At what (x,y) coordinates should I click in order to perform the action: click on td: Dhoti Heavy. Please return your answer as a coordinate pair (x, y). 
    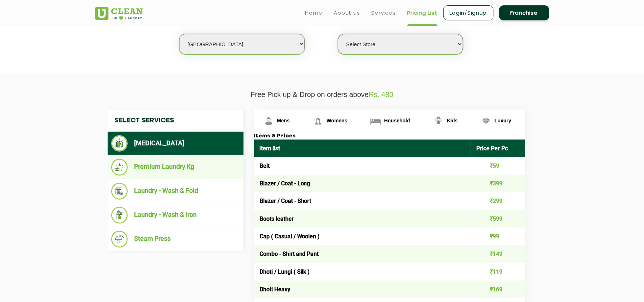
    Looking at the image, I should click on (363, 289).